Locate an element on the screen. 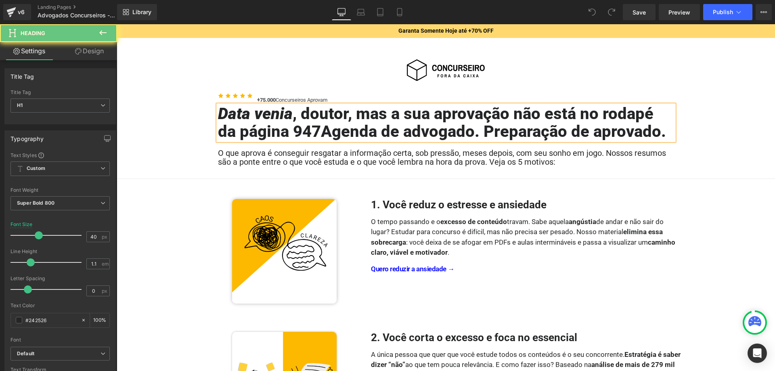 The width and height of the screenshot is (775, 371). span: Library is located at coordinates (142, 12).